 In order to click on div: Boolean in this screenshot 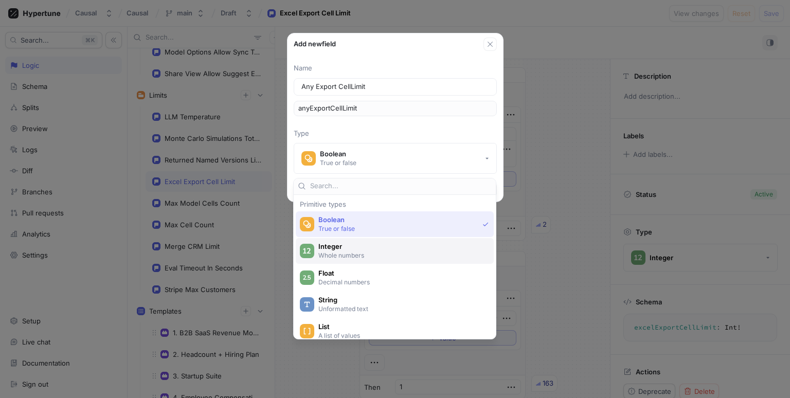, I will do `click(338, 154)`.